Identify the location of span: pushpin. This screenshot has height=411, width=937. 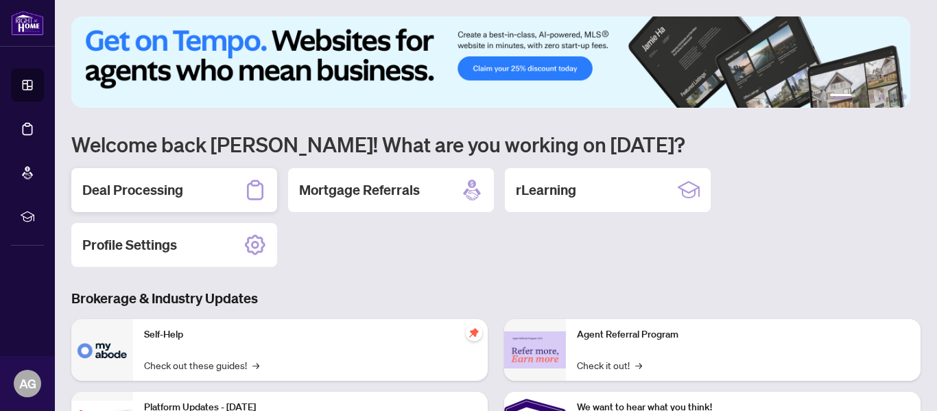
(474, 333).